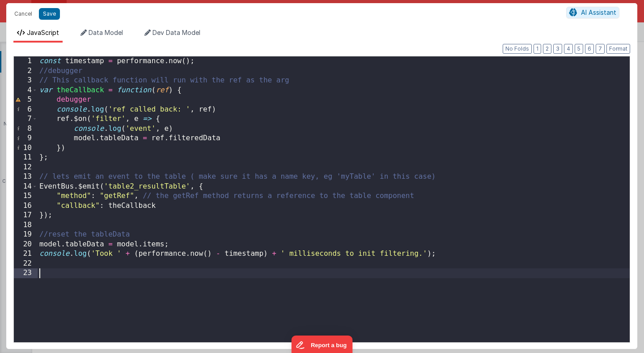  Describe the element at coordinates (23, 14) in the screenshot. I see `button: Cancel` at that location.